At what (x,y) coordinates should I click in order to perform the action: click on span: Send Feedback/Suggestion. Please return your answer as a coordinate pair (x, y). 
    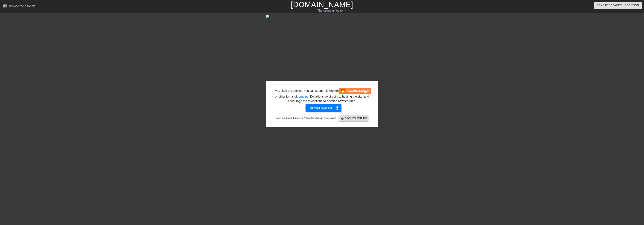
    Looking at the image, I should click on (618, 5).